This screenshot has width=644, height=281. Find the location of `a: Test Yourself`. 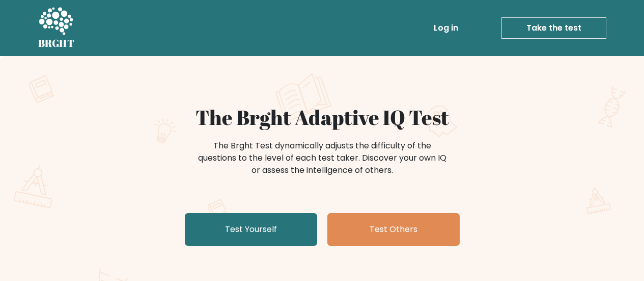

a: Test Yourself is located at coordinates (251, 229).